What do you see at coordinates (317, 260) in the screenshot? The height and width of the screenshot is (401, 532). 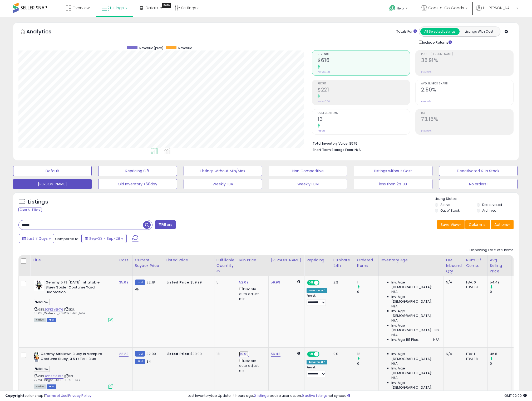 I see `div: Repricing` at bounding box center [317, 260].